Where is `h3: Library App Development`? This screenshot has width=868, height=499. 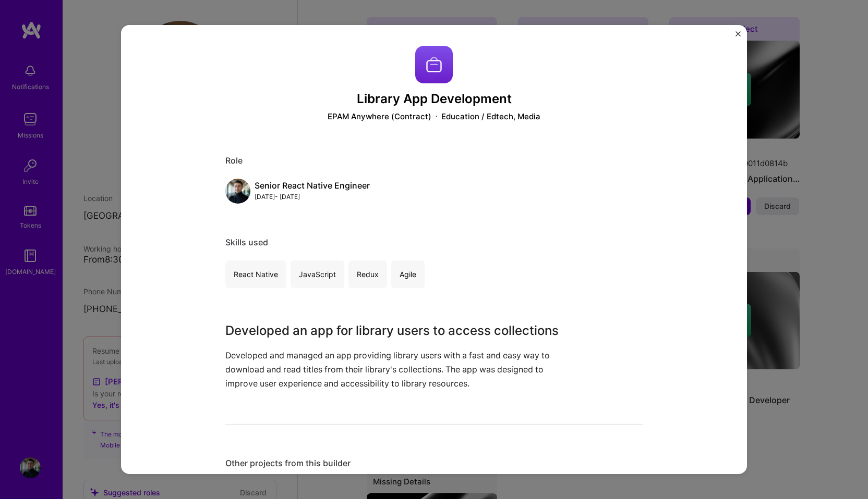 h3: Library App Development is located at coordinates (434, 99).